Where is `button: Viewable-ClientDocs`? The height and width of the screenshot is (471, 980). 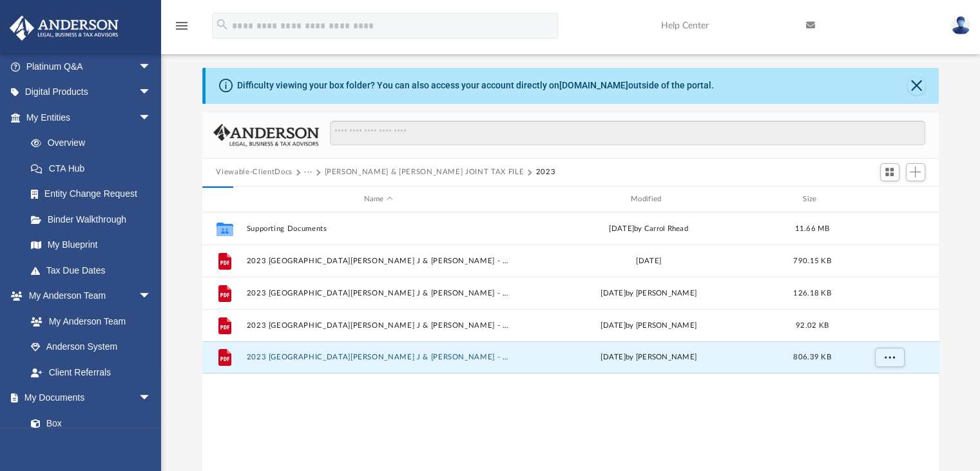
button: Viewable-ClientDocs is located at coordinates (253, 172).